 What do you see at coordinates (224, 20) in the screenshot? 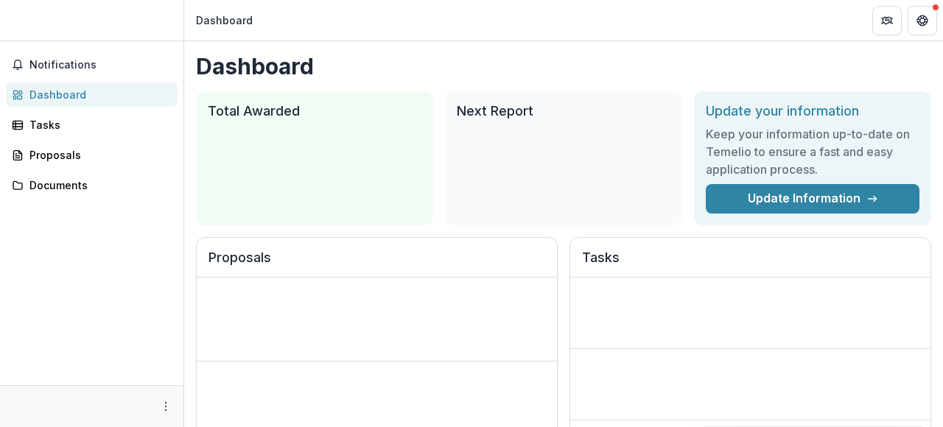
I see `nav: breadcrumb` at bounding box center [224, 20].